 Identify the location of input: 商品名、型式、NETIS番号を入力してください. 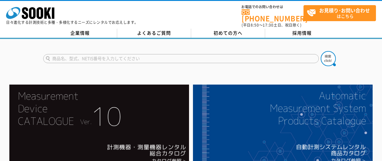
(181, 59).